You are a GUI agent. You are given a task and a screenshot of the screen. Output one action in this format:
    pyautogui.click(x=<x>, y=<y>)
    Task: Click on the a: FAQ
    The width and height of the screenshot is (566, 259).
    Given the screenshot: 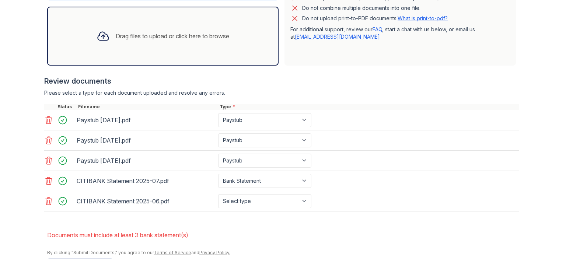 What is the action you would take?
    pyautogui.click(x=377, y=29)
    